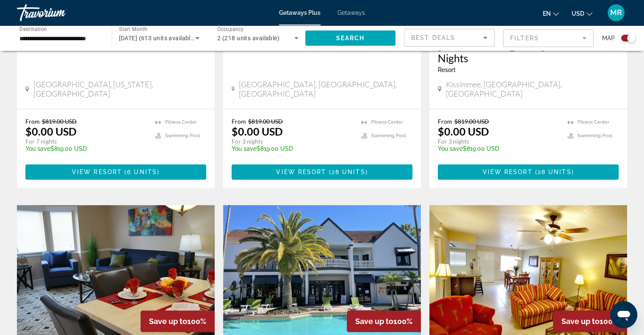 Image resolution: width=644 pixels, height=335 pixels. Describe the element at coordinates (433, 38) in the screenshot. I see `span: Best Deals` at that location.